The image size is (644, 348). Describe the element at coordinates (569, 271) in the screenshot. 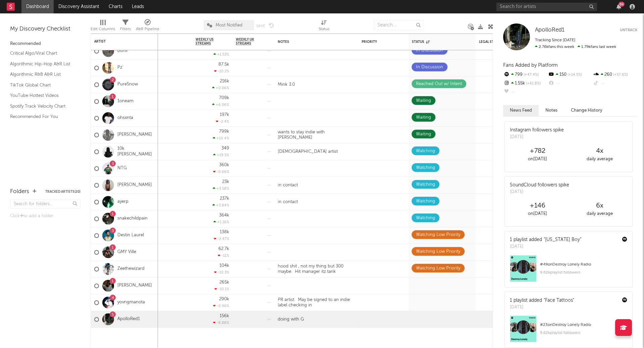

I see `a: #49onDestroy Lonely Radio9.62kplaylist followers` at that location.